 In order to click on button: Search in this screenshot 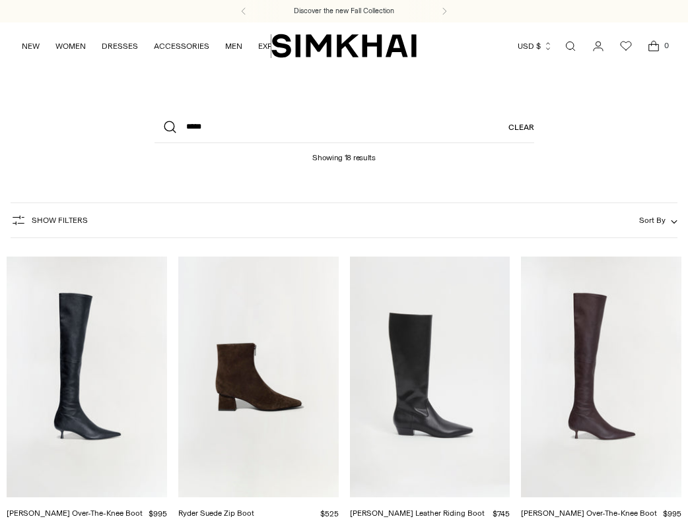, I will do `click(170, 127)`.